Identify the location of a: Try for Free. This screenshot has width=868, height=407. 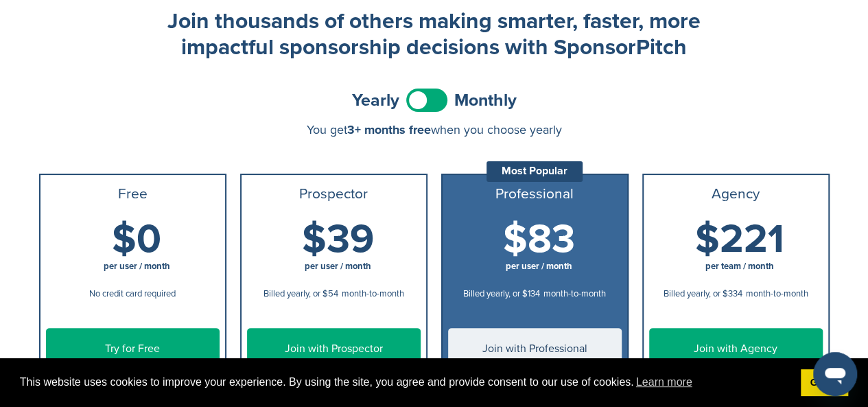
(133, 349).